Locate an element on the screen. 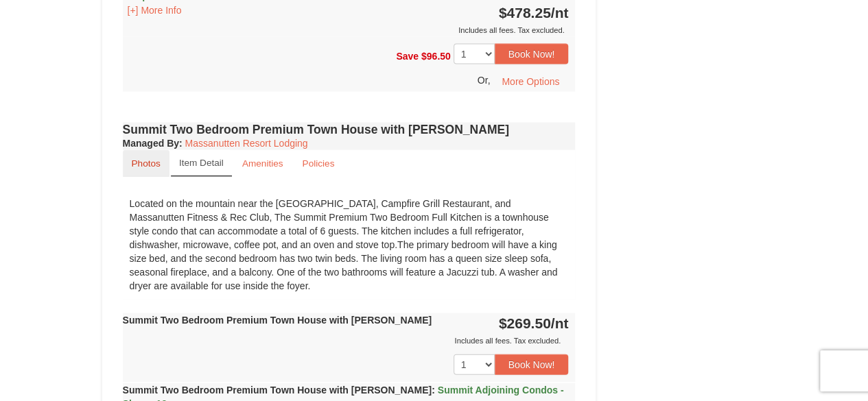 This screenshot has width=868, height=401. a: Massanutten Resort Lodging is located at coordinates (246, 143).